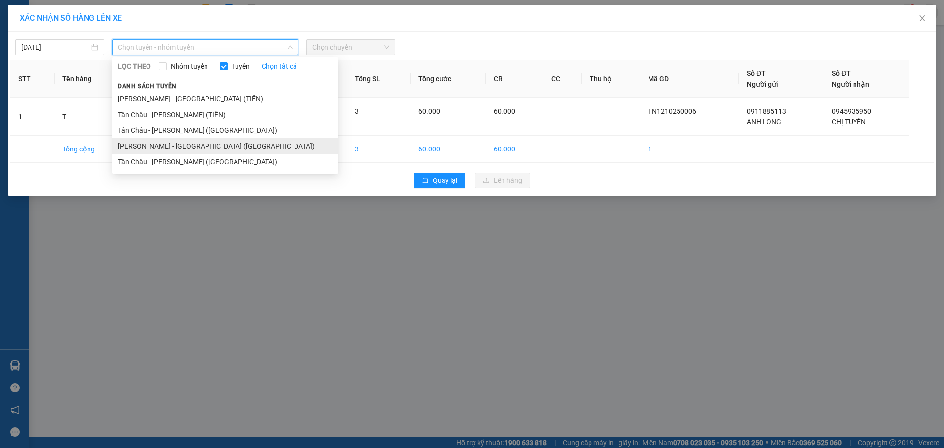 This screenshot has height=448, width=944. Describe the element at coordinates (672, 111) in the screenshot. I see `span: TN1210250006` at that location.